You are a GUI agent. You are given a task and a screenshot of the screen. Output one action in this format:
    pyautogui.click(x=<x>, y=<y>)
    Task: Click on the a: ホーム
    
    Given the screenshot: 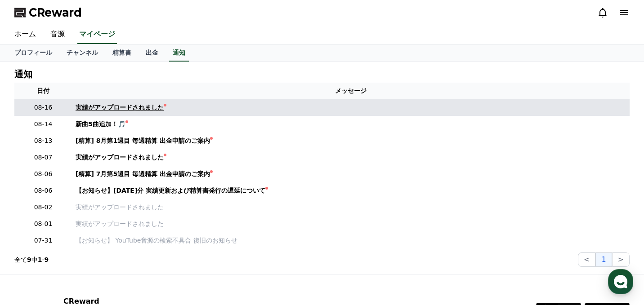 What is the action you would take?
    pyautogui.click(x=25, y=34)
    